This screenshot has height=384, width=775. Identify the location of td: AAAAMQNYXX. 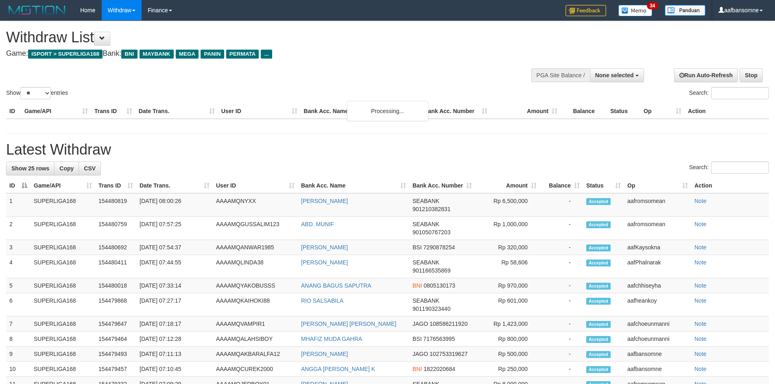
(255, 205).